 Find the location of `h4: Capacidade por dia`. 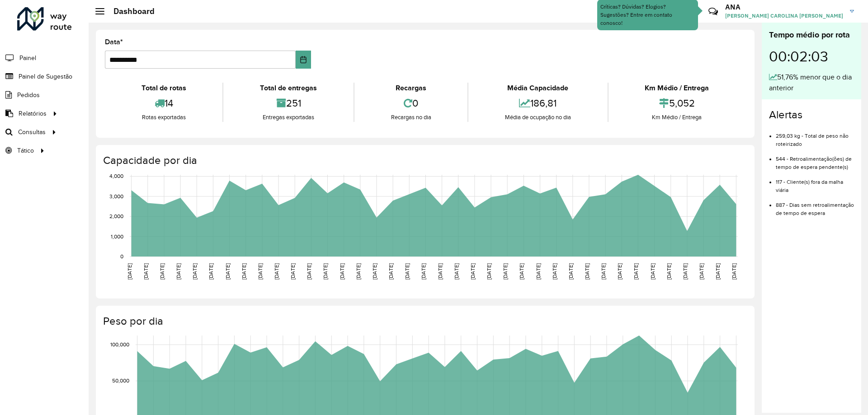

h4: Capacidade por dia is located at coordinates (424, 160).